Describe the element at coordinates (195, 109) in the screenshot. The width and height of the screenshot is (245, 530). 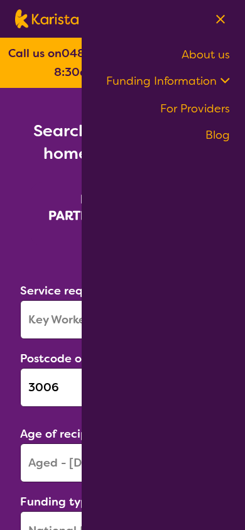
I see `a: For Providers` at that location.